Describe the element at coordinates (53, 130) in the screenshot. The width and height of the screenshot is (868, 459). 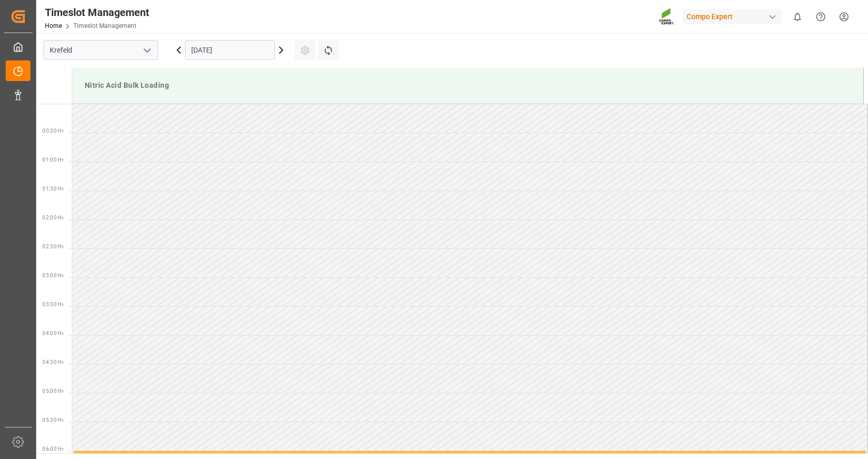
I see `span: 00:30 Hr` at that location.